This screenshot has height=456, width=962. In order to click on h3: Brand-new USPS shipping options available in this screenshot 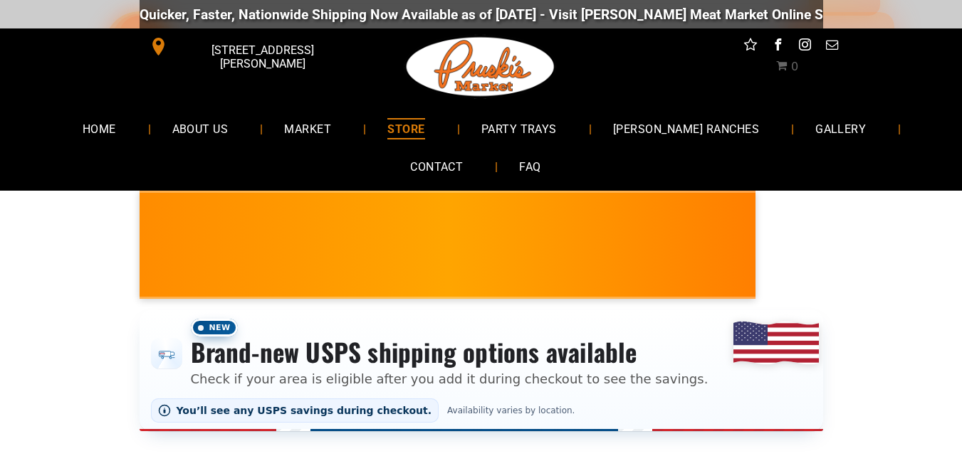, I will do `click(449, 352)`.